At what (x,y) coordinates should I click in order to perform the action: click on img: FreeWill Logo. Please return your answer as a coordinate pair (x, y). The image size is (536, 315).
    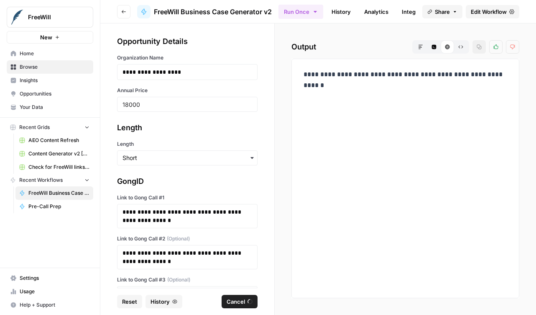
    Looking at the image, I should click on (17, 17).